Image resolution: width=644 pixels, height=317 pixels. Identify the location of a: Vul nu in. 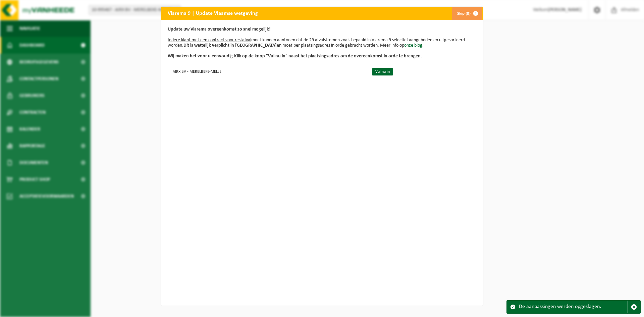
(382, 72).